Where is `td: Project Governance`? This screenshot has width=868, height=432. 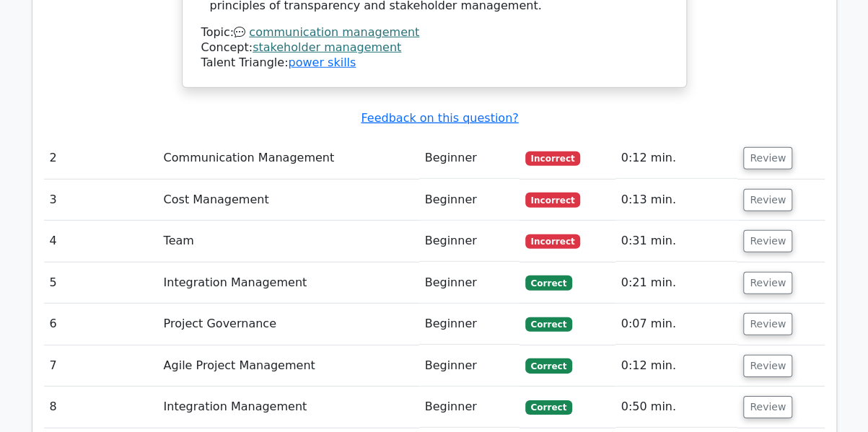 td: Project Governance is located at coordinates (288, 324).